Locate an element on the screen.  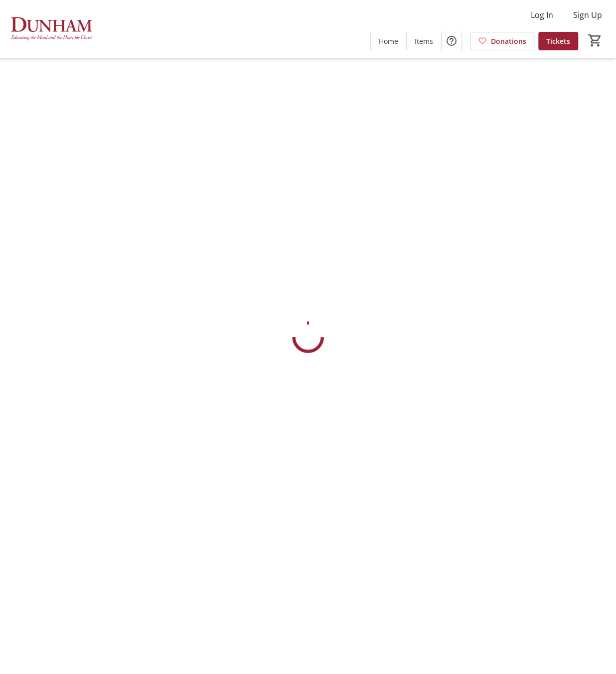
button: Sign Up is located at coordinates (587, 15).